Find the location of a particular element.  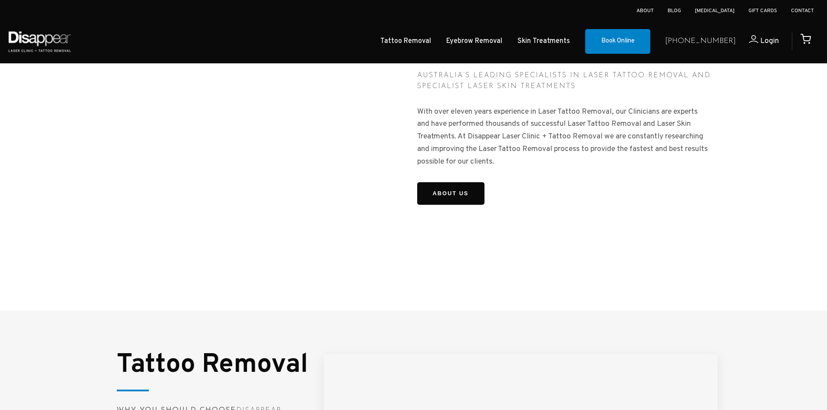

strong: Tattoo Removal is located at coordinates (212, 365).